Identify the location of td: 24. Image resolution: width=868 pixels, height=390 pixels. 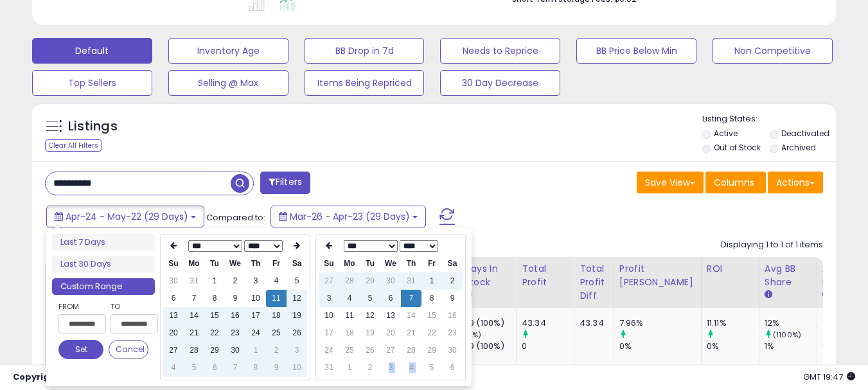
(256, 333).